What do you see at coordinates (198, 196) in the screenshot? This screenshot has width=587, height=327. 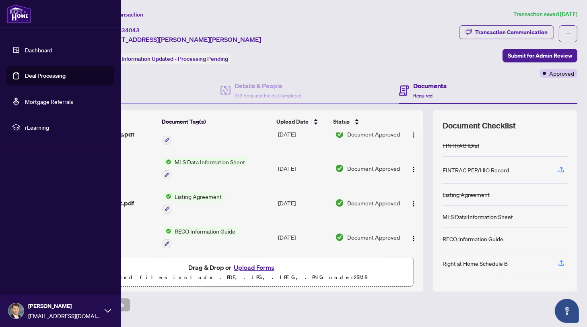 I see `span: Listing Agreement` at bounding box center [198, 196].